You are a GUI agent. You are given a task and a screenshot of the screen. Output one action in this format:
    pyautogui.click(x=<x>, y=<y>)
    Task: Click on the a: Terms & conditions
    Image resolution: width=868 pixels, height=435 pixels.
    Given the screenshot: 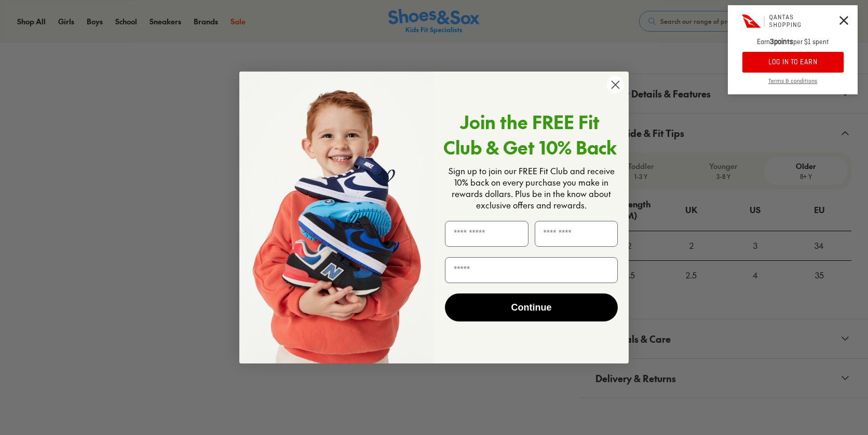 What is the action you would take?
    pyautogui.click(x=793, y=86)
    